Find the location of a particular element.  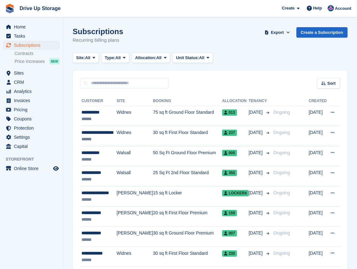

button: Type: All is located at coordinates (115, 58).